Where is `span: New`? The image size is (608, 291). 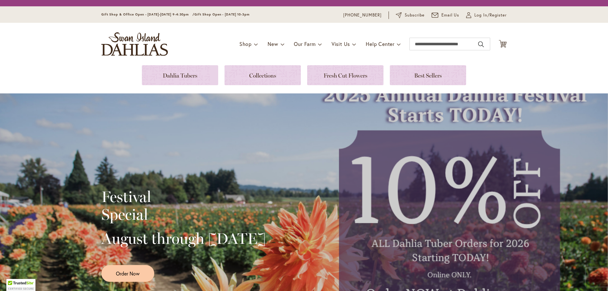 span: New is located at coordinates (273, 44).